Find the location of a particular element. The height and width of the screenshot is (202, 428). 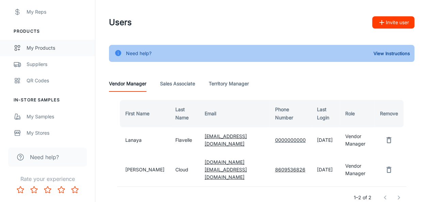

td: Lanaya is located at coordinates (143, 140).